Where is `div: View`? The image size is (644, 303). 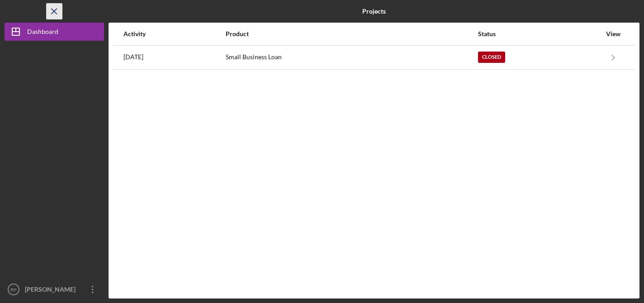
div: View is located at coordinates (613, 34).